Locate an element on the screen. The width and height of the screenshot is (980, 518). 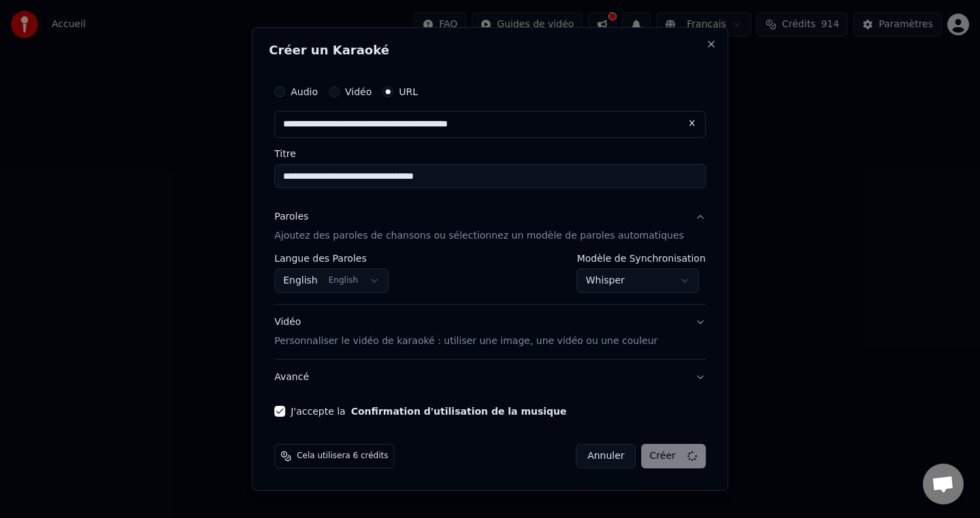
label: Audio is located at coordinates (304, 92).